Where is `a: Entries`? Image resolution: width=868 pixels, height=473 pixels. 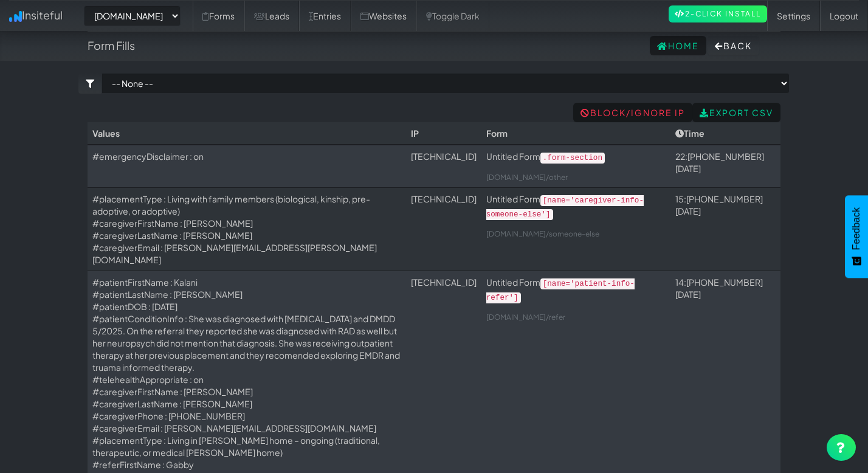
a: Entries is located at coordinates (325, 16).